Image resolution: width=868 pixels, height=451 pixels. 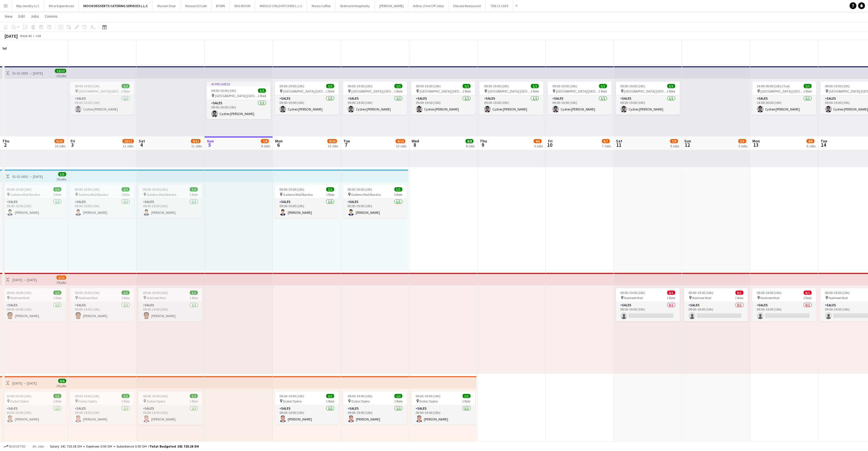 What do you see at coordinates (18, 446) in the screenshot?
I see `span: Budgeted` at bounding box center [18, 446].